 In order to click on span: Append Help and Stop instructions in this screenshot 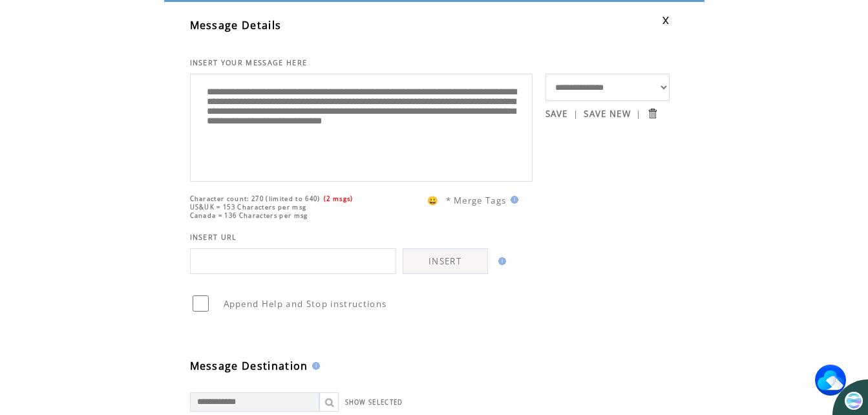, I will do `click(305, 304)`.